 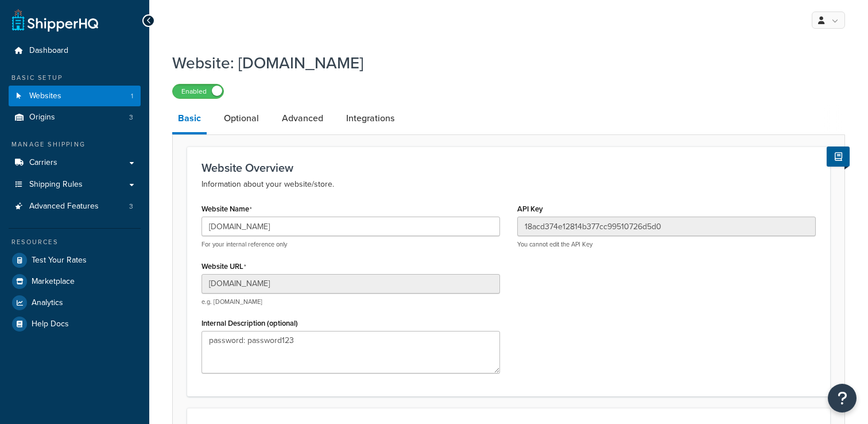 What do you see at coordinates (63, 207) in the screenshot?
I see `span: Advanced Features` at bounding box center [63, 207].